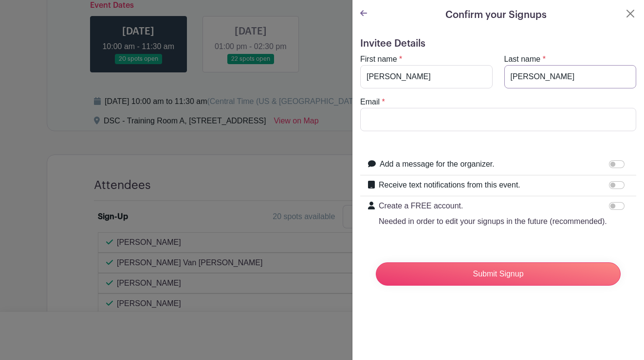 This screenshot has height=360, width=644. I want to click on button: Close, so click(630, 14).